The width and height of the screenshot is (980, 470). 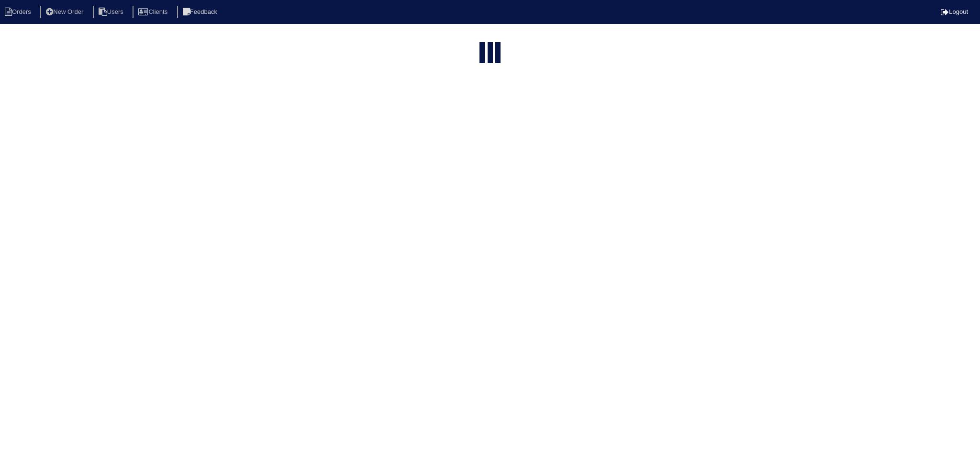 I want to click on li: Feedback, so click(x=201, y=12).